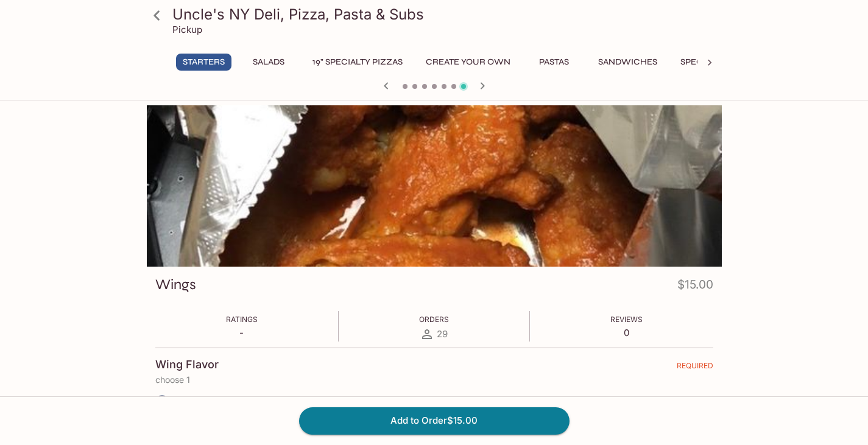 This screenshot has height=445, width=868. What do you see at coordinates (203, 62) in the screenshot?
I see `button: Starters` at bounding box center [203, 62].